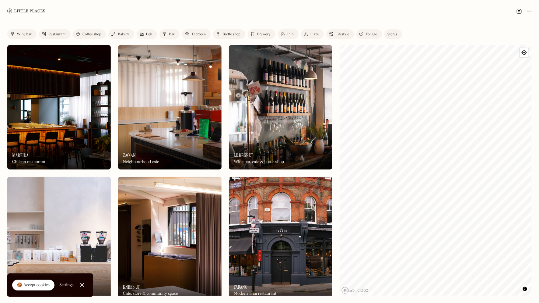  What do you see at coordinates (312, 34) in the screenshot?
I see `a: Pizza` at bounding box center [312, 34].